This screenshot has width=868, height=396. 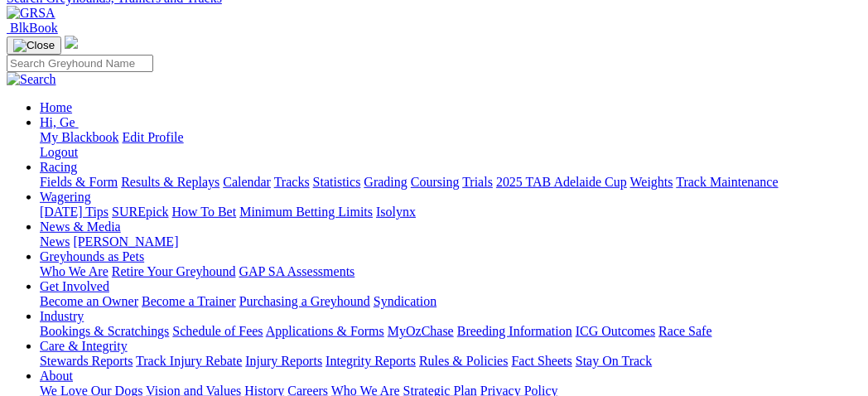 What do you see at coordinates (421, 331) in the screenshot?
I see `a: MyOzChase` at bounding box center [421, 331].